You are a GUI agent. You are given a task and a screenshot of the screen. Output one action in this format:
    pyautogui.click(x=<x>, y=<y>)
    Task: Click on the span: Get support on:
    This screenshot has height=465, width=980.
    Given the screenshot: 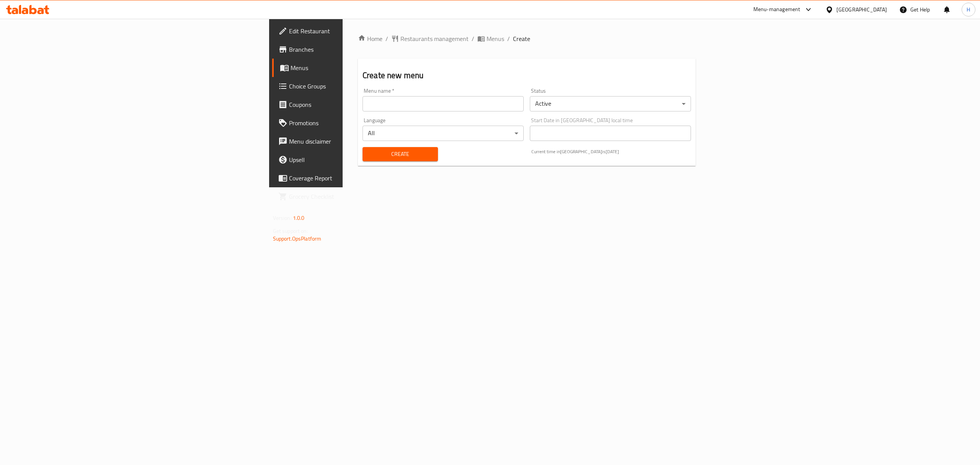 What is the action you would take?
    pyautogui.click(x=291, y=231)
    